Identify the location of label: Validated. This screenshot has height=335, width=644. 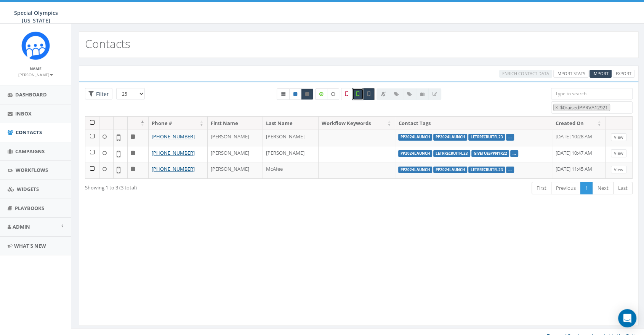
(358, 94).